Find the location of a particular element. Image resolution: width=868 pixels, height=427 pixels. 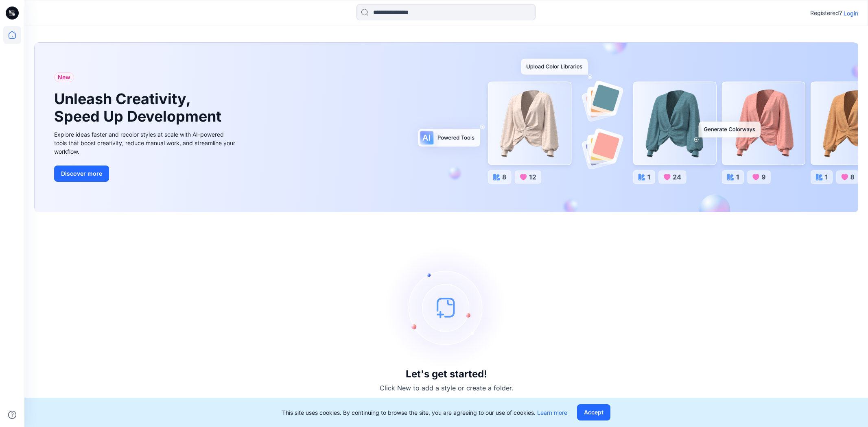

button: Discover more is located at coordinates (81, 174).